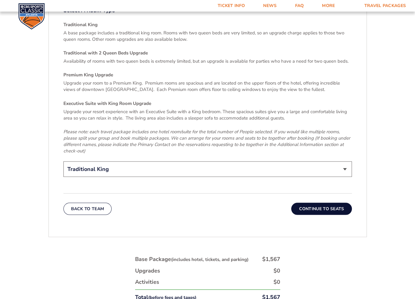 The width and height of the screenshot is (415, 299). I want to click on div: Upgrades, so click(147, 271).